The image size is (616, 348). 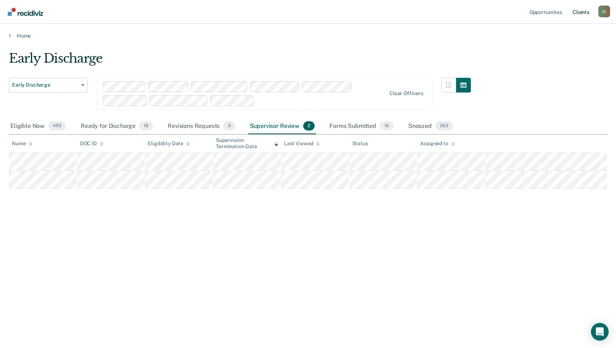 I want to click on div: Assigned to, so click(x=438, y=143).